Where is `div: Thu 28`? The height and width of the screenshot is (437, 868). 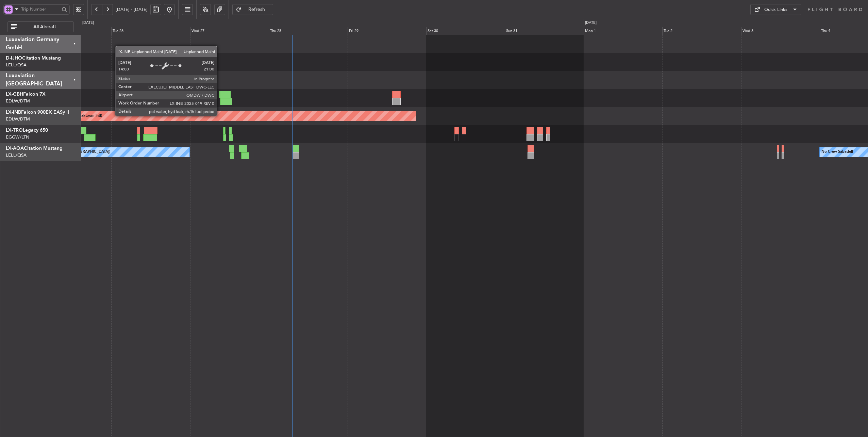 div: Thu 28 is located at coordinates (308, 31).